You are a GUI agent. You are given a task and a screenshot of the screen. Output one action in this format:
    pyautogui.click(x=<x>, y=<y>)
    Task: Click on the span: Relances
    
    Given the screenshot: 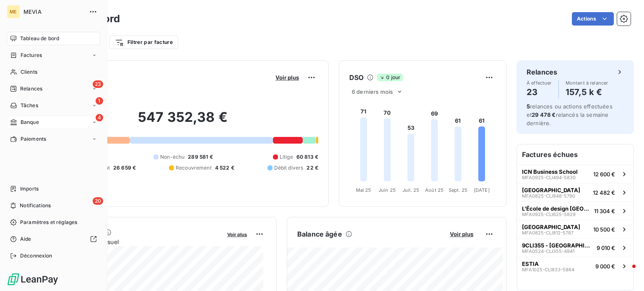 What is the action you would take?
    pyautogui.click(x=31, y=89)
    